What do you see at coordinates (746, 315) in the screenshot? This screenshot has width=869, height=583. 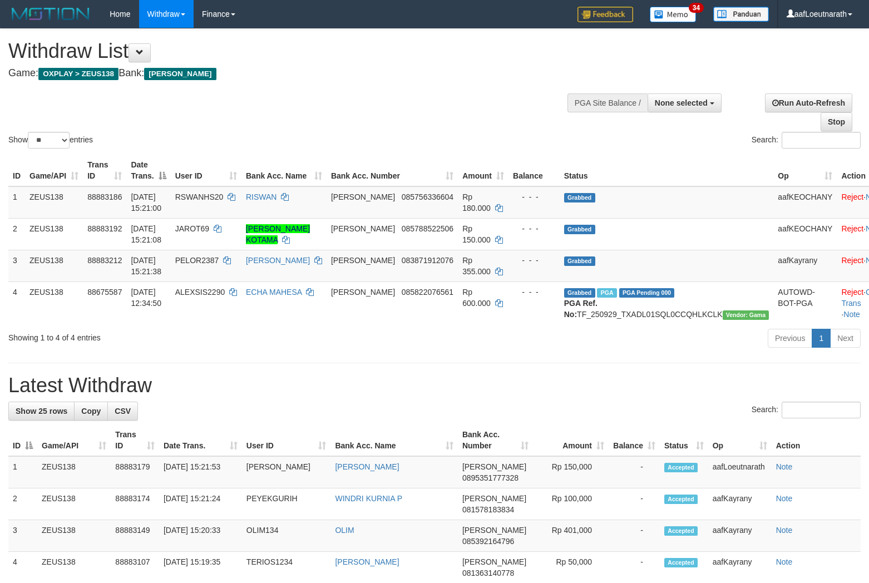 I see `span: Vendor URL: https://trx31.1velocity.biz` at bounding box center [746, 315].